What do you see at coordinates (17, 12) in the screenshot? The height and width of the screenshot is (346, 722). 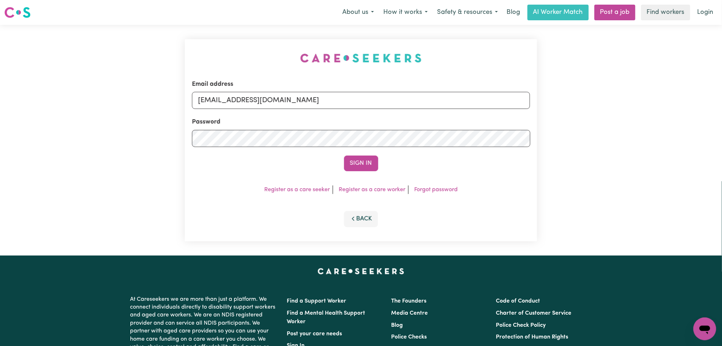 I see `img: Careseekers logo` at bounding box center [17, 12].